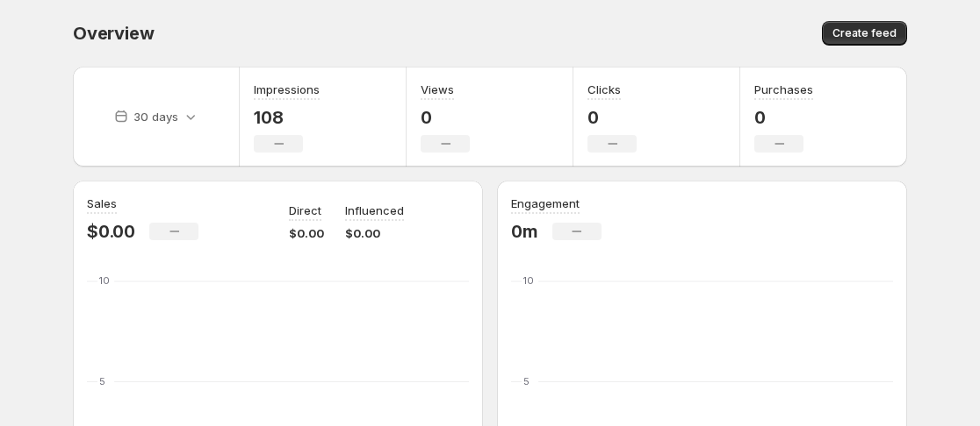 This screenshot has height=426, width=980. I want to click on p: Direct, so click(305, 211).